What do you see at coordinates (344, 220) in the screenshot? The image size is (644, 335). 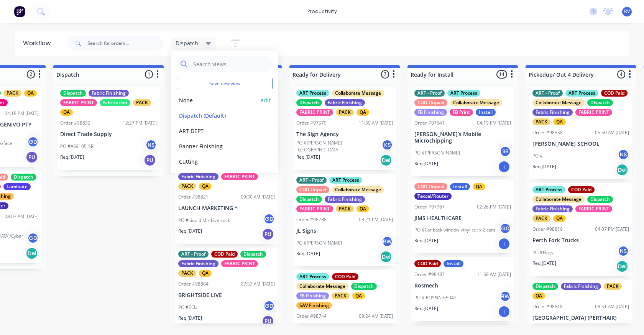 I see `div: ART - ProofART ProcessCOD UnpaidCollaborate MessageDispatchFabric FinishingFABRIC PRINTPACKQAOrde...` at bounding box center [344, 220].